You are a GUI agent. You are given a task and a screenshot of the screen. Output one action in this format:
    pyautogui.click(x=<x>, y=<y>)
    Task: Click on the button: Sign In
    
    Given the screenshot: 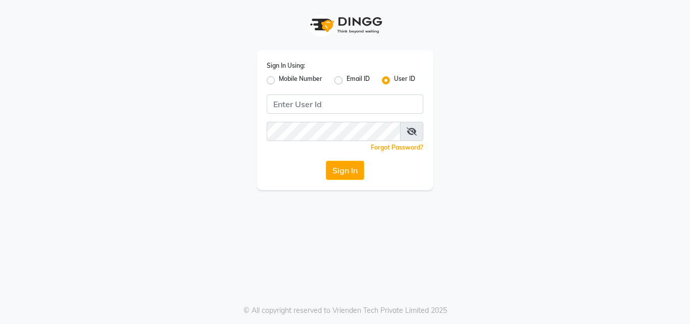 What is the action you would take?
    pyautogui.click(x=345, y=170)
    